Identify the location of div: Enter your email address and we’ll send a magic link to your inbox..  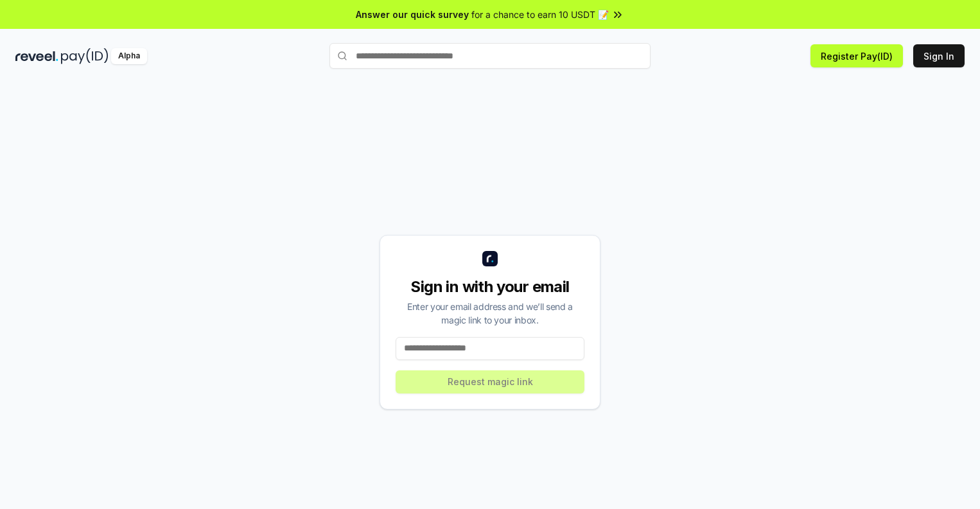
(490, 313).